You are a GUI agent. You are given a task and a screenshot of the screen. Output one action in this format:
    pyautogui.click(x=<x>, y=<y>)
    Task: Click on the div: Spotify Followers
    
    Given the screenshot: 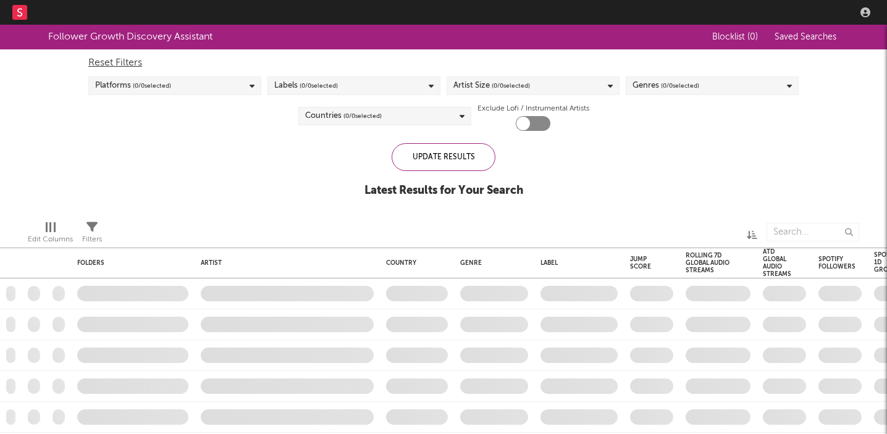 What is the action you would take?
    pyautogui.click(x=837, y=263)
    